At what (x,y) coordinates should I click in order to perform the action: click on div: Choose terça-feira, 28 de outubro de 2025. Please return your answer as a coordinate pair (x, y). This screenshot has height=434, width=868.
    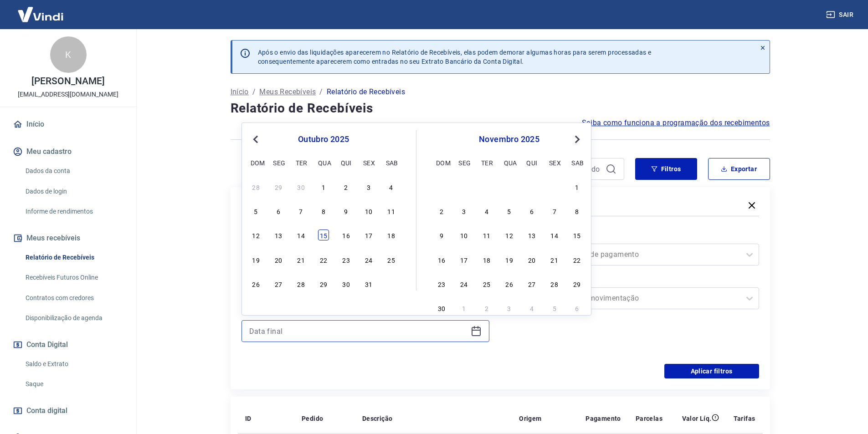
    Looking at the image, I should click on (486, 186).